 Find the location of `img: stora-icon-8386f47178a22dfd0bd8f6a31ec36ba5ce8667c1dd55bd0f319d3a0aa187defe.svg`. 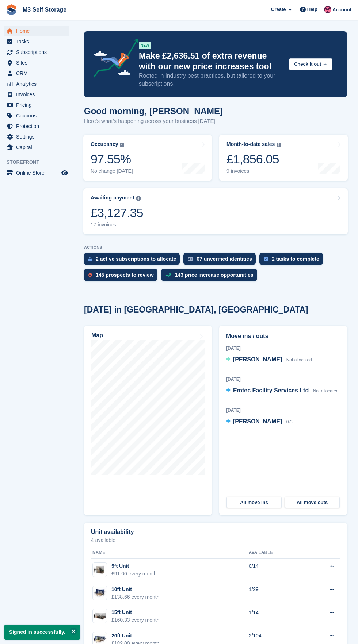

img: stora-icon-8386f47178a22dfd0bd8f6a31ec36ba5ce8667c1dd55bd0f319d3a0aa187defe.svg is located at coordinates (11, 10).